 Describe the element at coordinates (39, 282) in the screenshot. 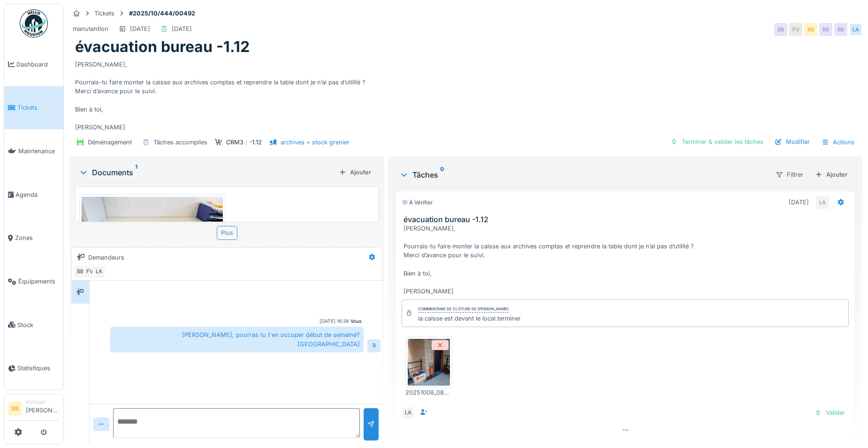

I see `span: Équipements` at that location.